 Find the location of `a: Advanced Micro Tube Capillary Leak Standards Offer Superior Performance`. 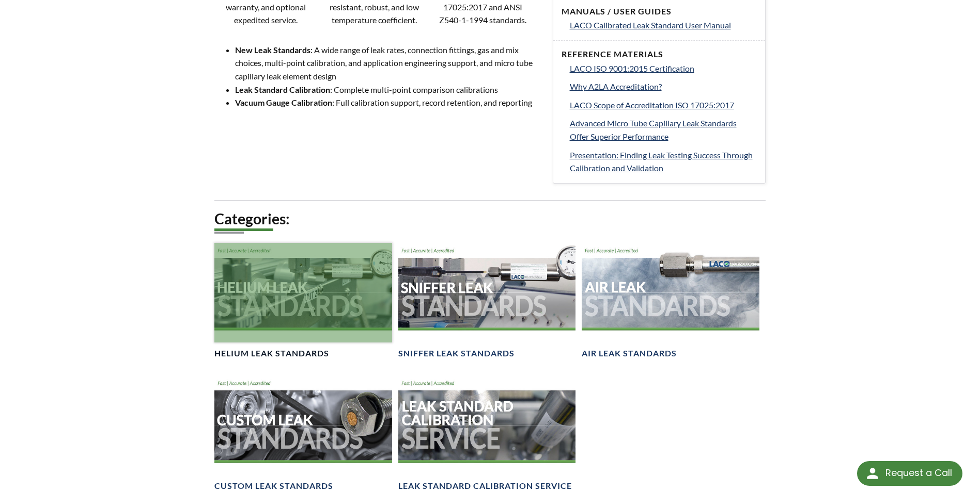

a: Advanced Micro Tube Capillary Leak Standards Offer Superior Performance is located at coordinates (664, 129).